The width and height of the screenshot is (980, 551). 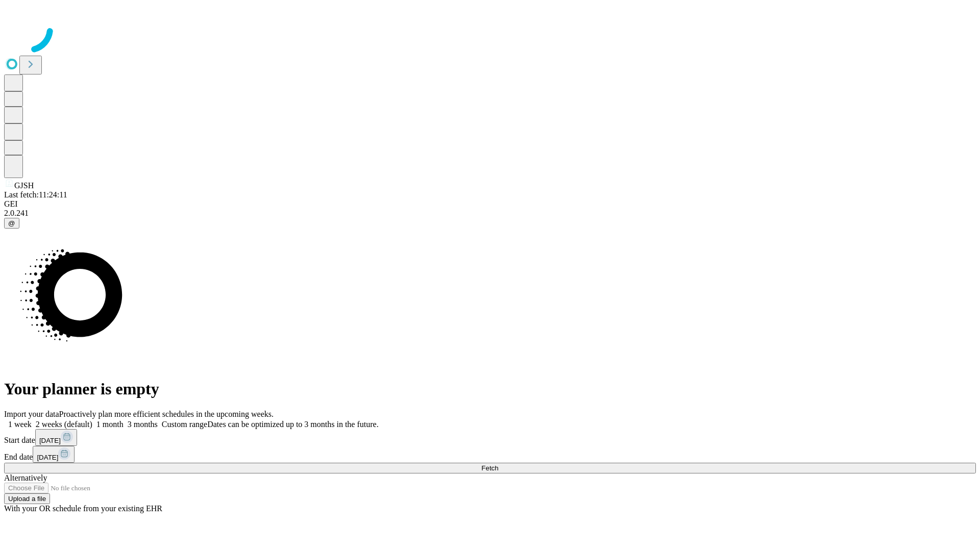 I want to click on span: Custom range, so click(x=184, y=424).